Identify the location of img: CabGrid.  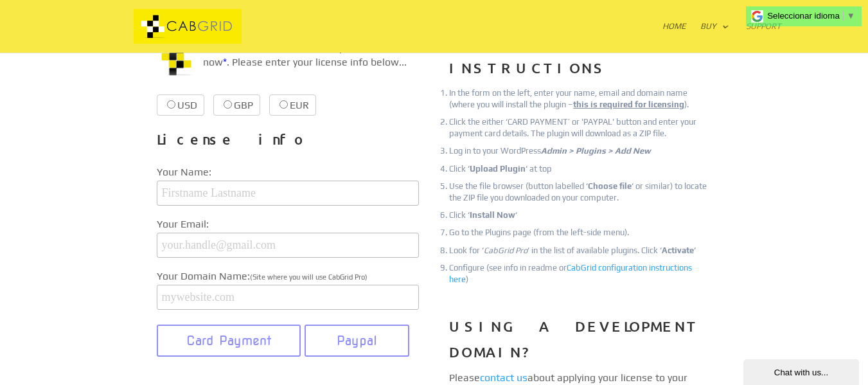
(188, 26).